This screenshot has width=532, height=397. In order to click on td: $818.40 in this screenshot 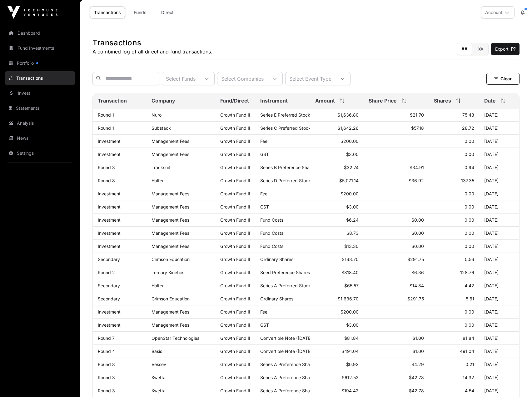, I will do `click(337, 273)`.